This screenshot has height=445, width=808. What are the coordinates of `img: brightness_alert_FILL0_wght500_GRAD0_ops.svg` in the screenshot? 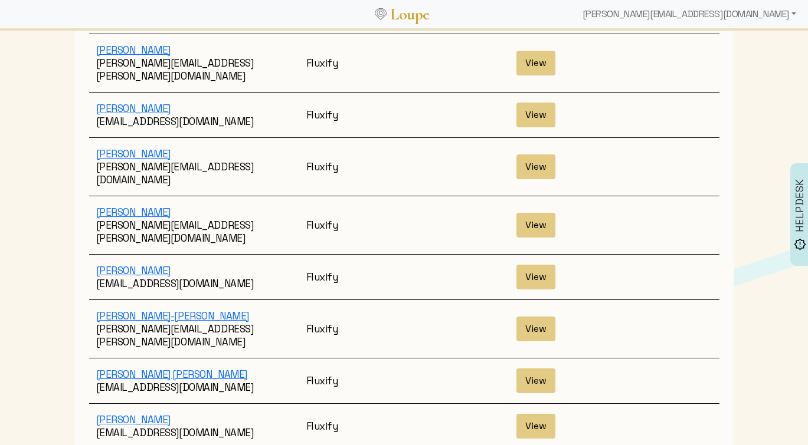 It's located at (799, 244).